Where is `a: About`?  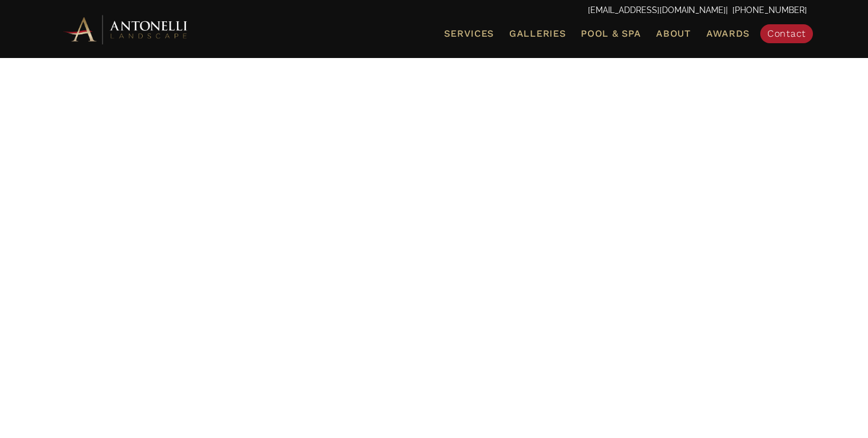
a: About is located at coordinates (673, 34).